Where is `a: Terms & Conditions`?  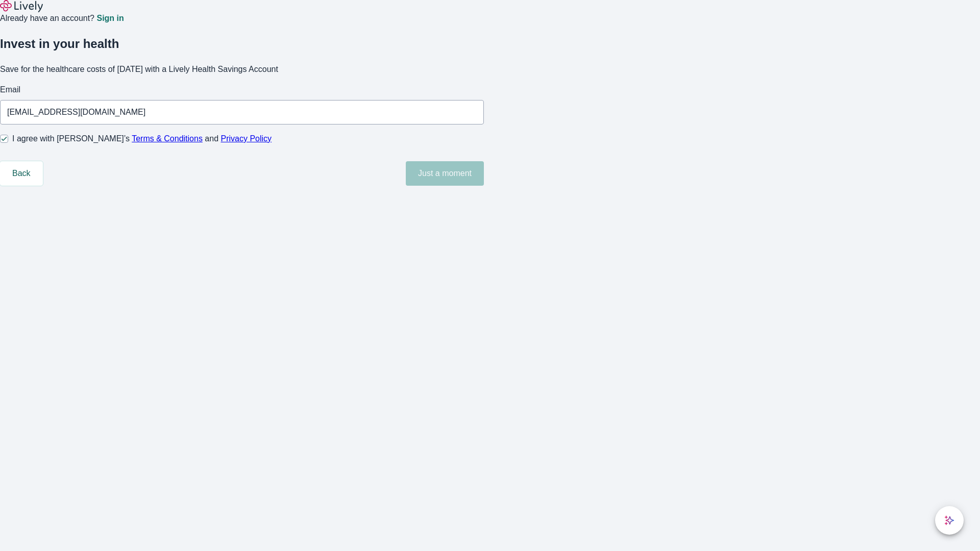
a: Terms & Conditions is located at coordinates (167, 139).